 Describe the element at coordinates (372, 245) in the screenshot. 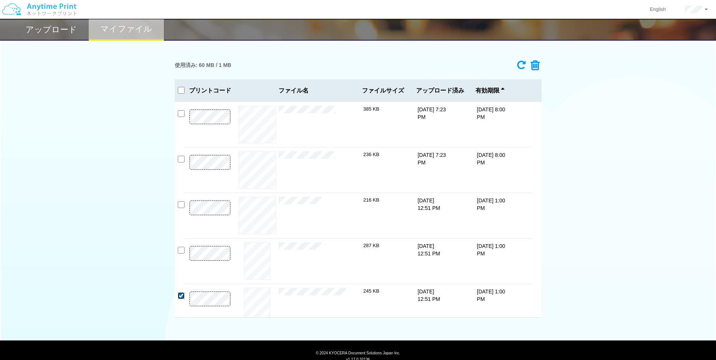

I see `span: 287 KB` at that location.